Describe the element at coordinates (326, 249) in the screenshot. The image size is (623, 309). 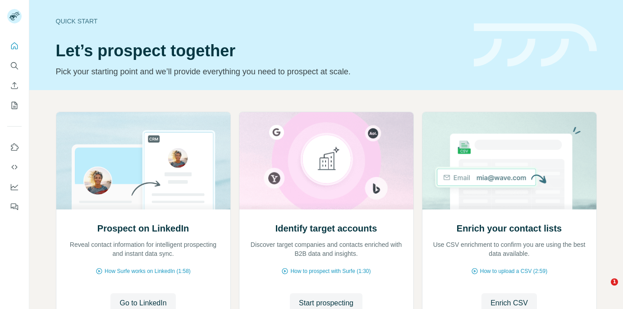
I see `p: Discover target companies and contacts enriched with B2B data and insights.` at that location.